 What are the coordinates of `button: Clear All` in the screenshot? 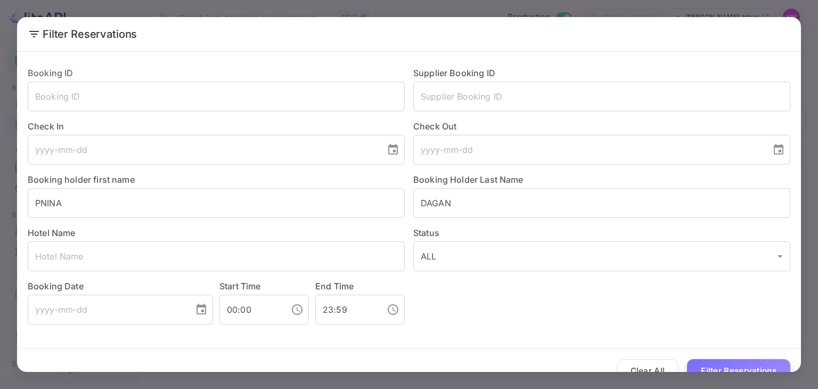 It's located at (648, 370).